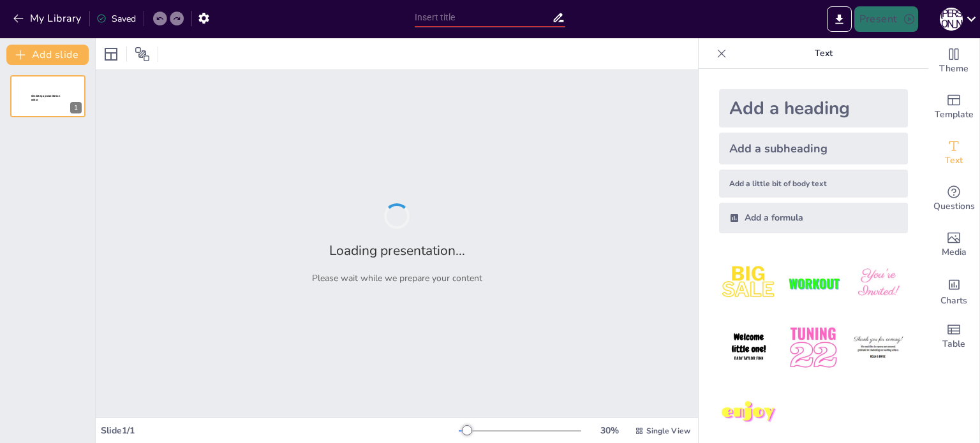 This screenshot has width=980, height=443. I want to click on div: 30 %, so click(610, 431).